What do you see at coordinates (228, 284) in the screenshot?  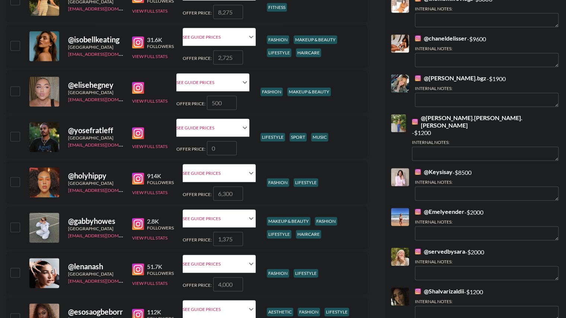 I see `input: 4,000` at bounding box center [228, 284].